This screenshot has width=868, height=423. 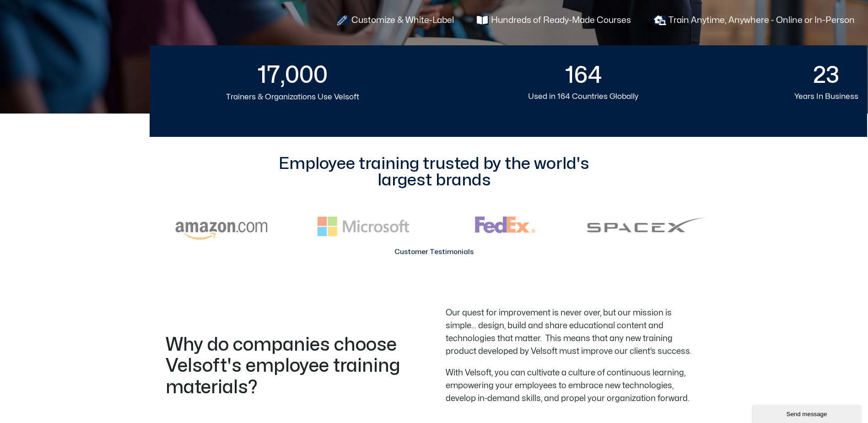 I want to click on span: Train Anytime, Anywhere - Online or In-Person, so click(x=761, y=20).